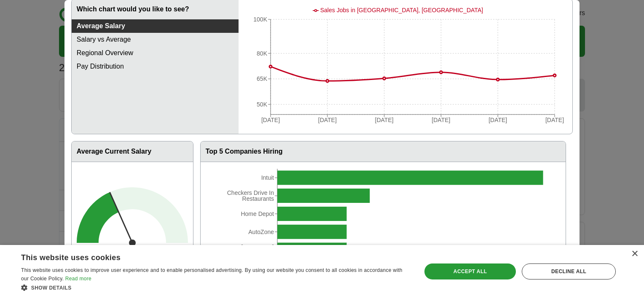 This screenshot has width=644, height=298. Describe the element at coordinates (155, 53) in the screenshot. I see `a: Regional Overview` at that location.